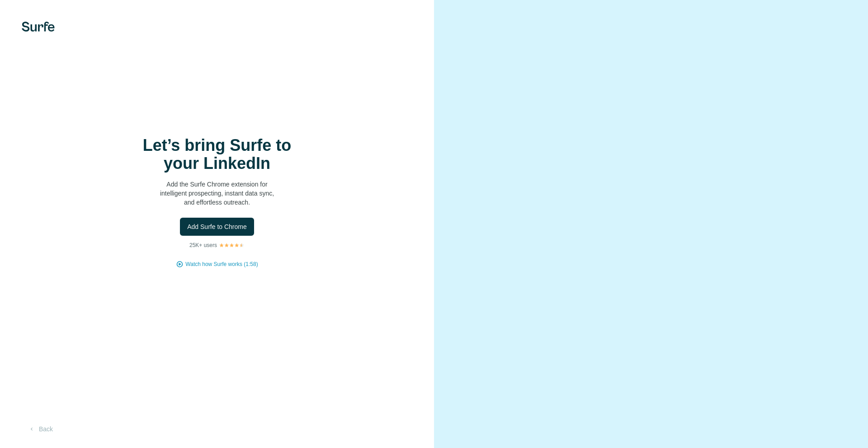 Image resolution: width=868 pixels, height=448 pixels. What do you see at coordinates (217, 193) in the screenshot?
I see `p: Add the Surfe Chrome extension for intelligent prospecting, instant data sync, and effortless out...` at bounding box center [217, 193].